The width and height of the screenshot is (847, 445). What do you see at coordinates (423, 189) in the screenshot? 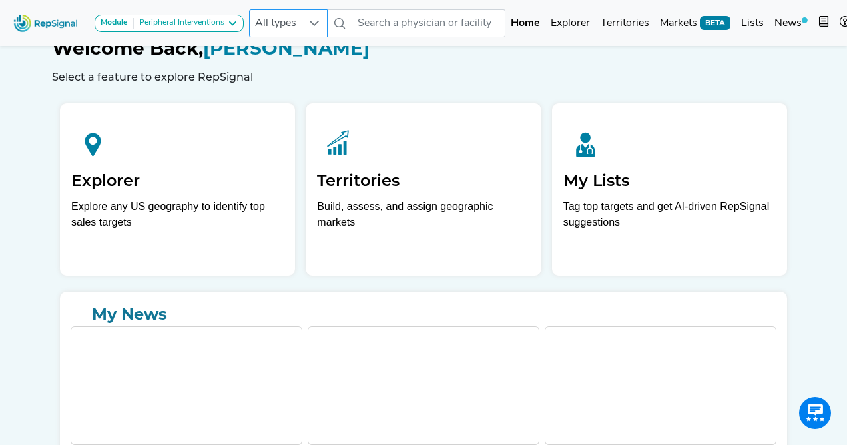
I see `a: TerritoriesBuild, assess, and assign geographic markets` at bounding box center [423, 189].